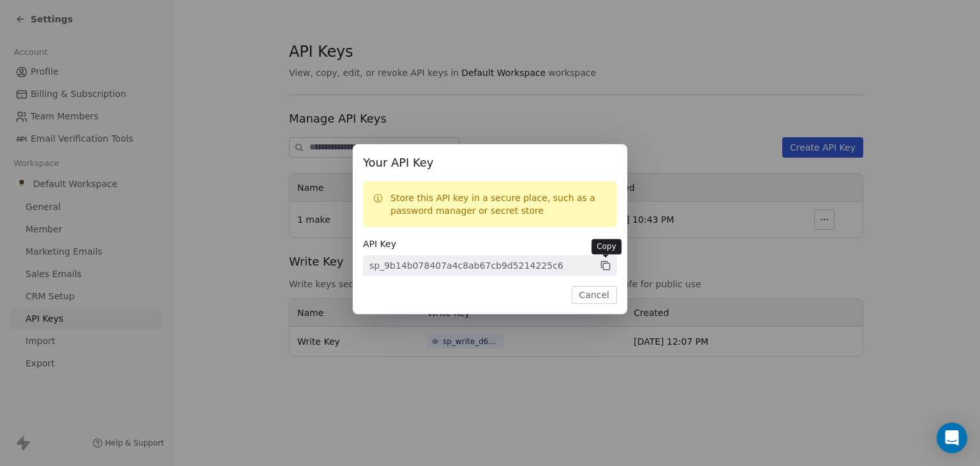 Image resolution: width=980 pixels, height=466 pixels. What do you see at coordinates (606, 247) in the screenshot?
I see `p: Copy` at bounding box center [606, 247].